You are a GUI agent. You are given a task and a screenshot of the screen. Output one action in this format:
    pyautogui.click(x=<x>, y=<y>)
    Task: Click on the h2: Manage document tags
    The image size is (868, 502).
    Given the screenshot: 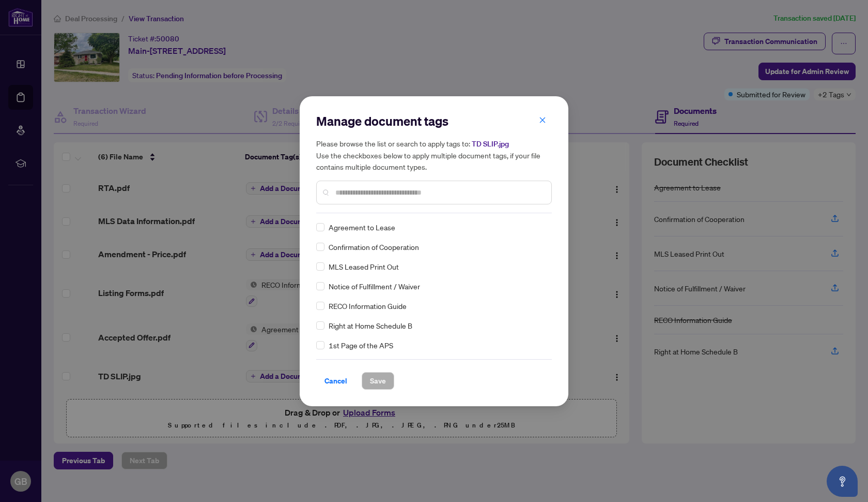 What is the action you would take?
    pyautogui.click(x=434, y=121)
    